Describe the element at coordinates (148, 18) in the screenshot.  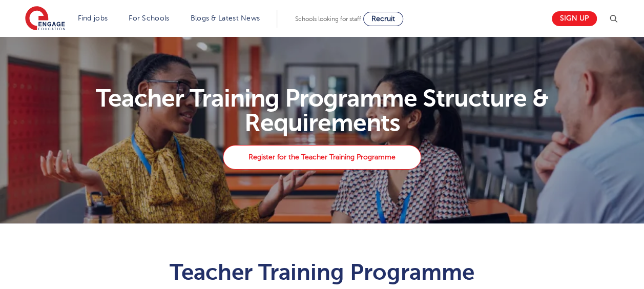
I see `a: For Schools` at that location.